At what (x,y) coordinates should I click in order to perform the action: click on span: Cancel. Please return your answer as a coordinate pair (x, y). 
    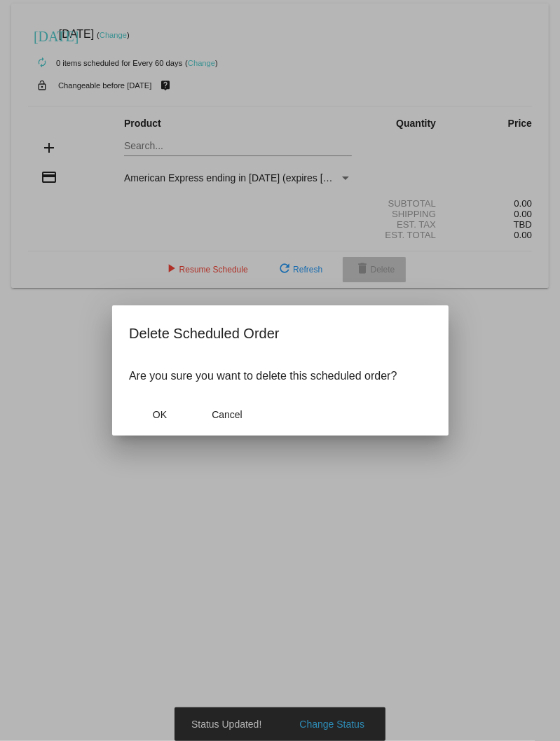
    Looking at the image, I should click on (227, 415).